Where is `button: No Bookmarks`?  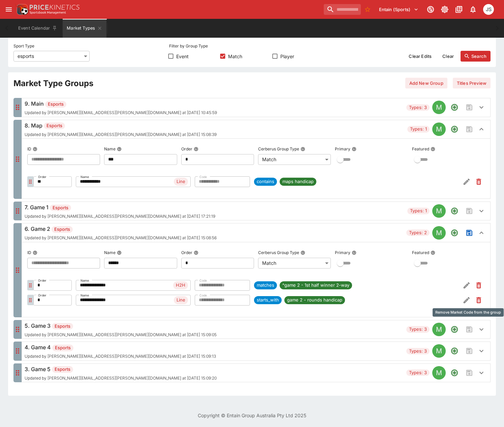
button: No Bookmarks is located at coordinates (368, 10).